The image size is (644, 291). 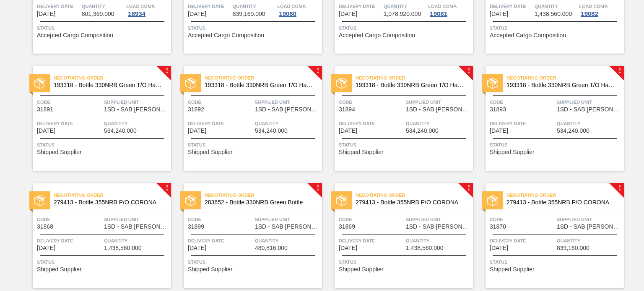 I want to click on span: 09/21/2025, so click(x=197, y=14).